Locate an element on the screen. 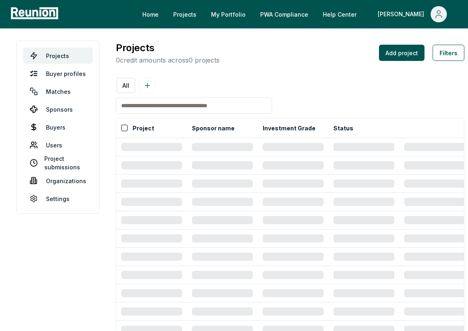 This screenshot has width=468, height=331. a: Settings is located at coordinates (58, 199).